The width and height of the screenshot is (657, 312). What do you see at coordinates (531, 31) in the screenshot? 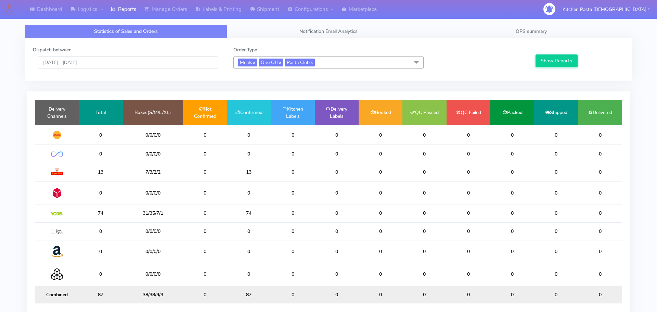
I see `span: OPS summary` at bounding box center [531, 31].